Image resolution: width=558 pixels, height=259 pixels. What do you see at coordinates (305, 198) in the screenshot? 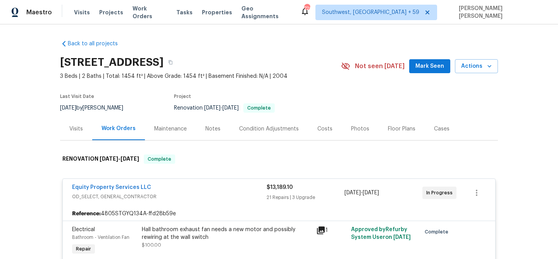
I see `div: 21 Repairs | 3 Upgrade` at bounding box center [305, 198].